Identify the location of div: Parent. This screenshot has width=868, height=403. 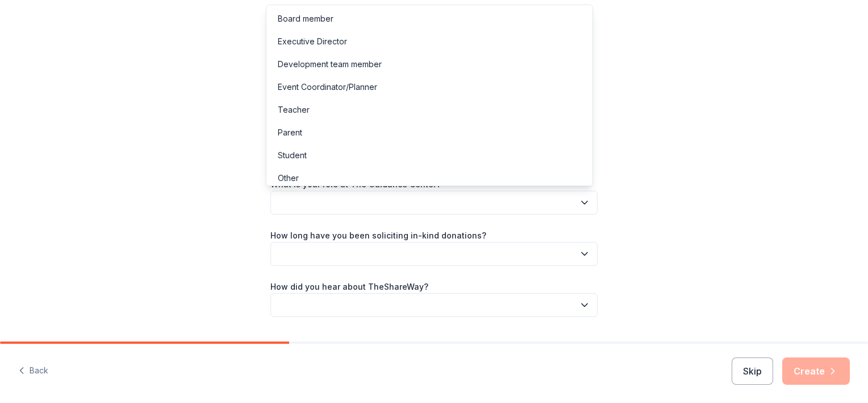
(290, 133).